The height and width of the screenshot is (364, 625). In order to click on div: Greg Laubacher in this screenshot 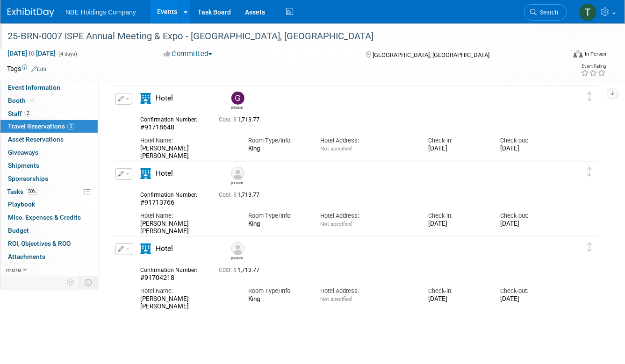, I will do `click(237, 101)`.